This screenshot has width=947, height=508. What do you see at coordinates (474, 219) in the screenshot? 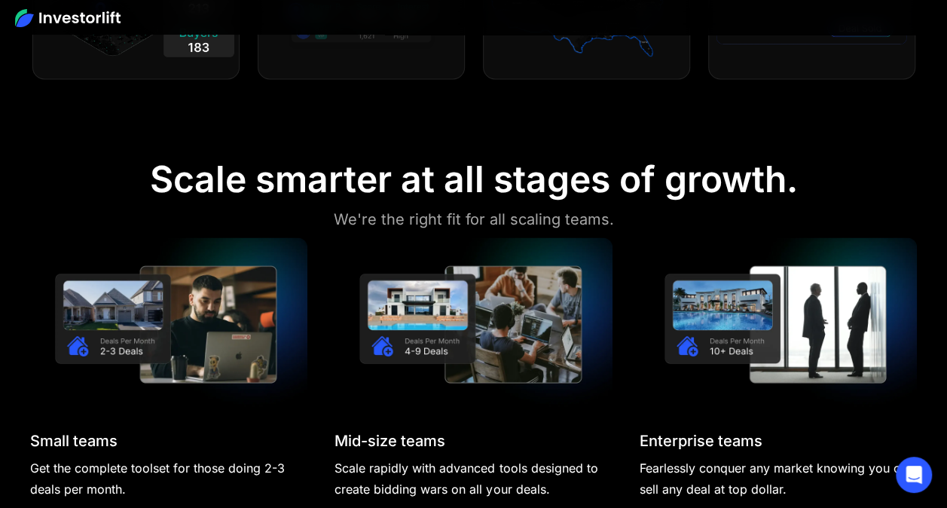
I see `div: We're the right fit for all scaling teams.` at bounding box center [474, 219].